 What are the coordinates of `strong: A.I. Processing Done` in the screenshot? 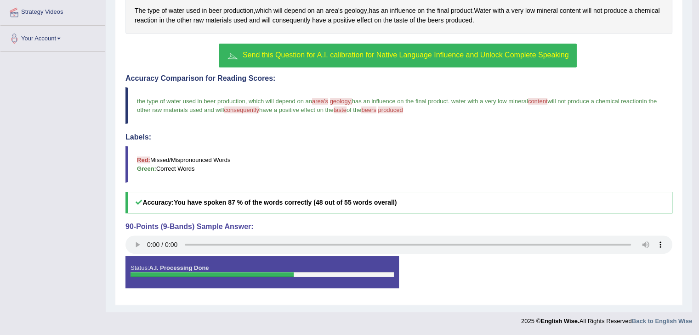 It's located at (179, 268).